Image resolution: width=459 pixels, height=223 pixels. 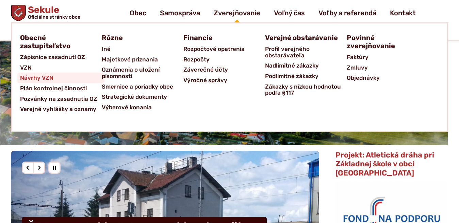 What do you see at coordinates (61, 57) in the screenshot?
I see `a: Zápisnice zasadnutí OZ` at bounding box center [61, 57].